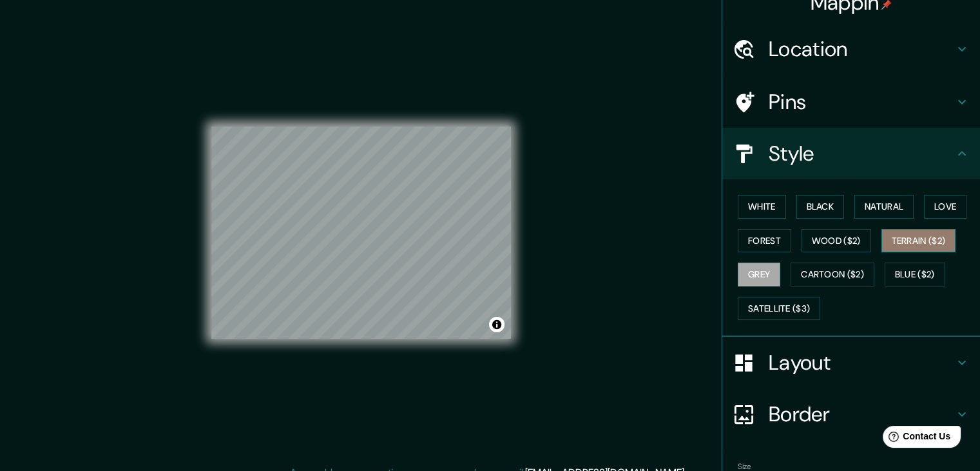 This screenshot has width=980, height=471. I want to click on button: Love, so click(945, 206).